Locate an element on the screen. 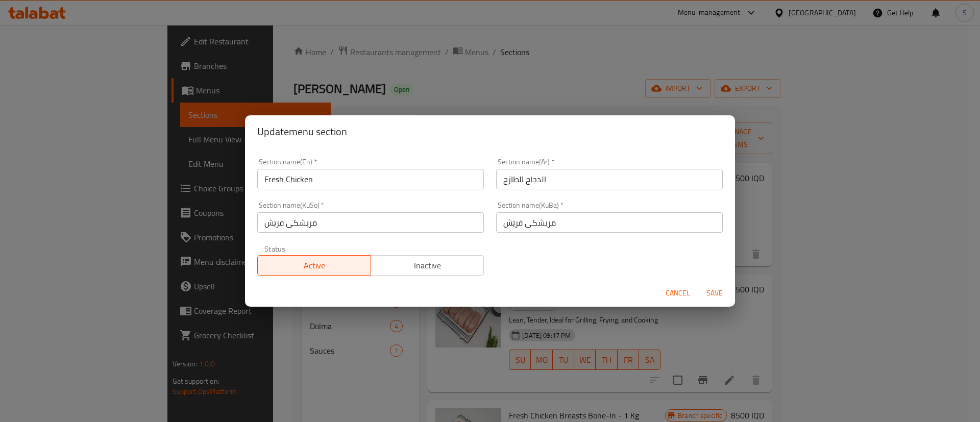  input: Please enter section name(KuSo) is located at coordinates (371, 223).